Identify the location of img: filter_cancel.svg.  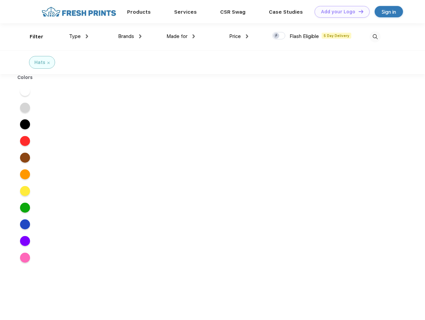
(48, 63).